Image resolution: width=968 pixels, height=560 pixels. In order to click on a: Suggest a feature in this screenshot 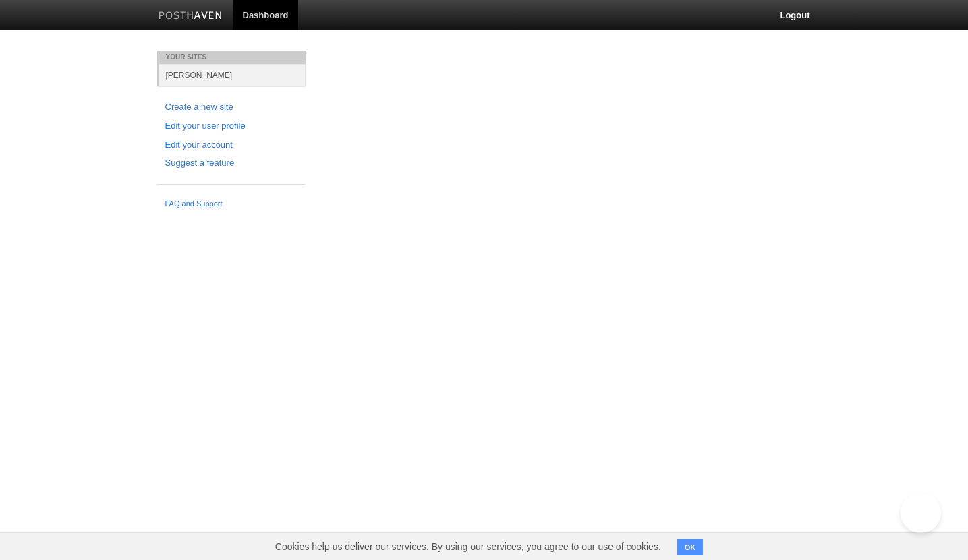, I will do `click(232, 164)`.